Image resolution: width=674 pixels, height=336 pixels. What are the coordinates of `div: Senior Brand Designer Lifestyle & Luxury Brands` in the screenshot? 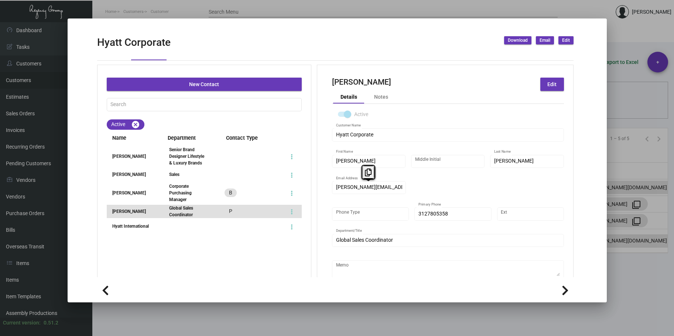 It's located at (188, 156).